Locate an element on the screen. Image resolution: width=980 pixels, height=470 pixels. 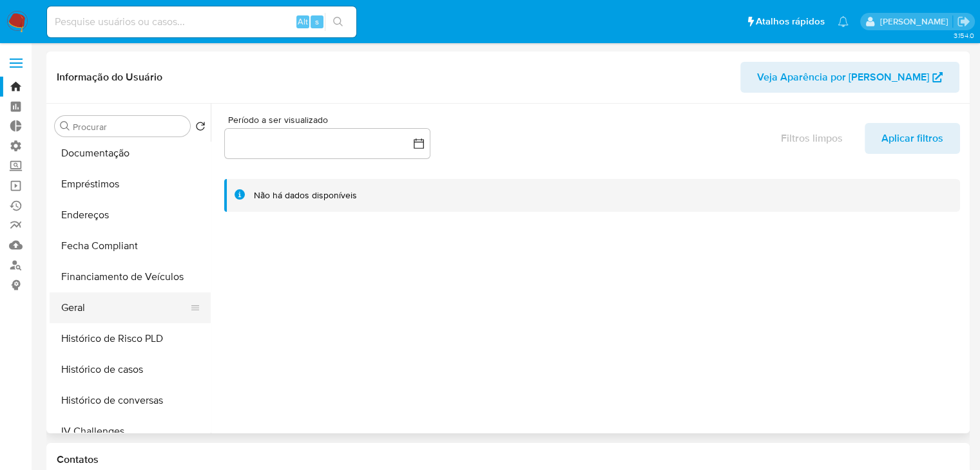
p: matias.logusso@mercadopago.com.br is located at coordinates (916, 21).